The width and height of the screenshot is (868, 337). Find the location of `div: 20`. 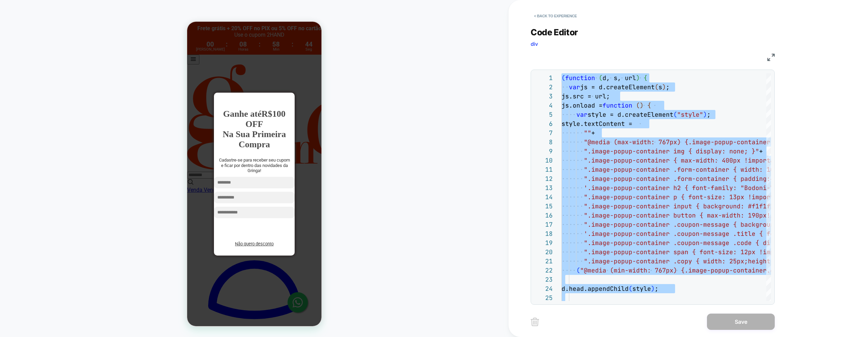

div: 20 is located at coordinates (543, 252).